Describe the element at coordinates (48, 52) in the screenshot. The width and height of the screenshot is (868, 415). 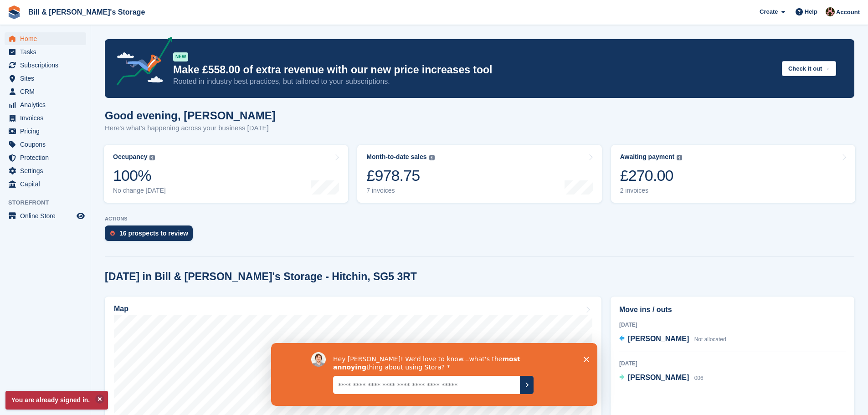
I see `span: Tasks` at that location.